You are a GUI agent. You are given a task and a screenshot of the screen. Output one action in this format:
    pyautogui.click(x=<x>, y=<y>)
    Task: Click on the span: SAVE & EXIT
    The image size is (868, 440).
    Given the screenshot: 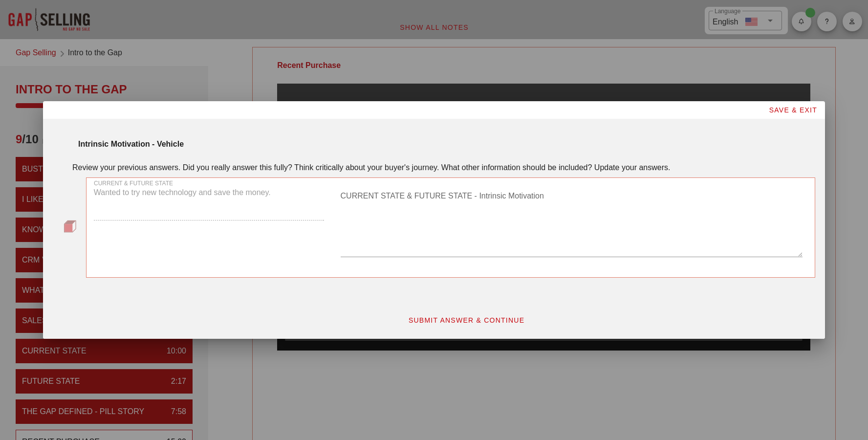 What is the action you would take?
    pyautogui.click(x=793, y=110)
    